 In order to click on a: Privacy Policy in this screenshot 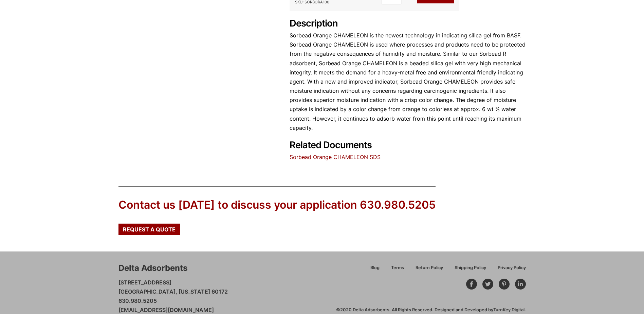, I will do `click(509, 270)`.